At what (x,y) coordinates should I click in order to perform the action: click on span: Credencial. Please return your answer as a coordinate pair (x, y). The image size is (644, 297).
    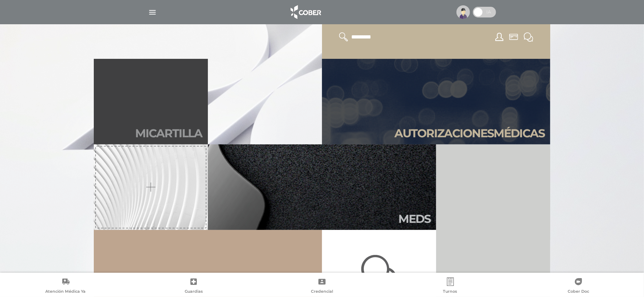
    Looking at the image, I should click on (322, 292).